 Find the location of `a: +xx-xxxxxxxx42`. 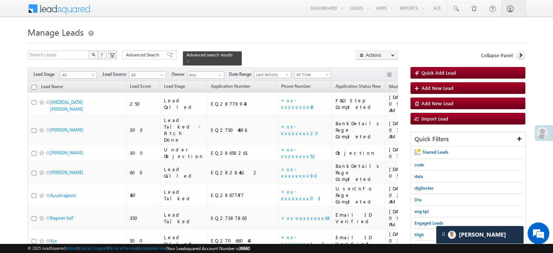

a: +xx-xxxxxxxx42 is located at coordinates (299, 103).